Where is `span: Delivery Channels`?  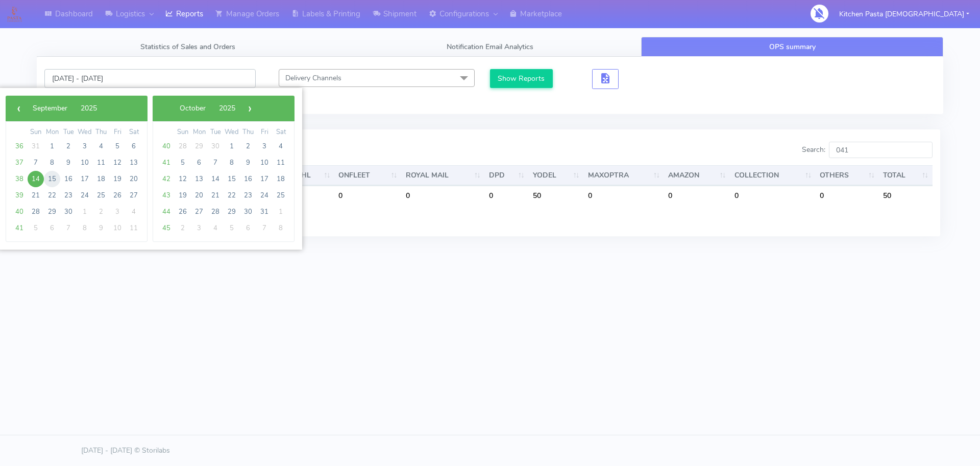 span: Delivery Channels is located at coordinates (313, 78).